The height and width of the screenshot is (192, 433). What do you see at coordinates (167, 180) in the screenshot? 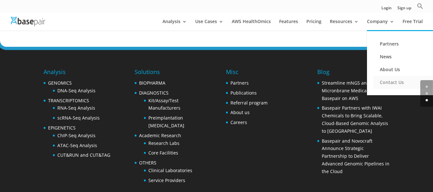
I see `a: Service Providers` at bounding box center [167, 180].